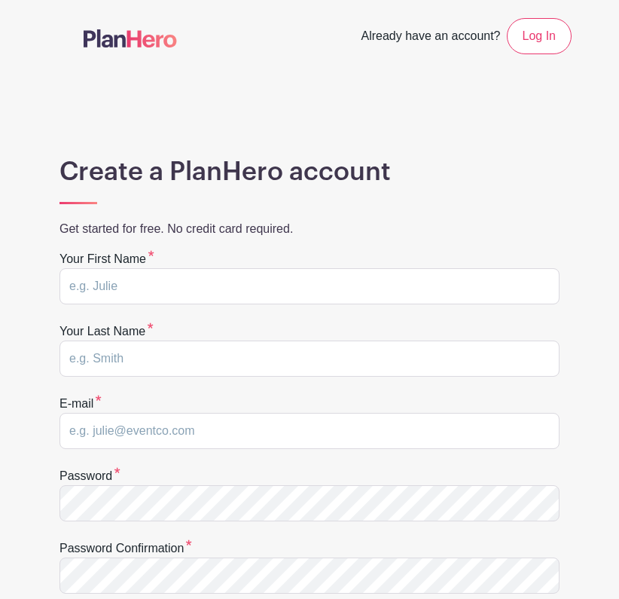  What do you see at coordinates (106, 331) in the screenshot?
I see `label: Your last name` at bounding box center [106, 331].